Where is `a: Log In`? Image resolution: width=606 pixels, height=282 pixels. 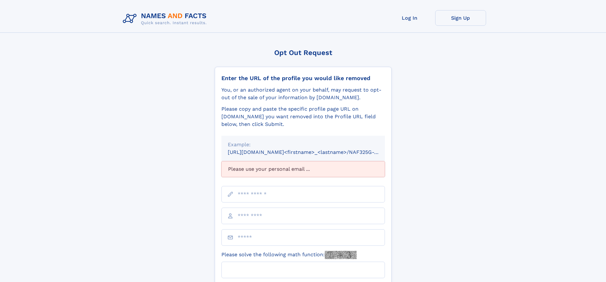 a: Log In is located at coordinates (410, 18).